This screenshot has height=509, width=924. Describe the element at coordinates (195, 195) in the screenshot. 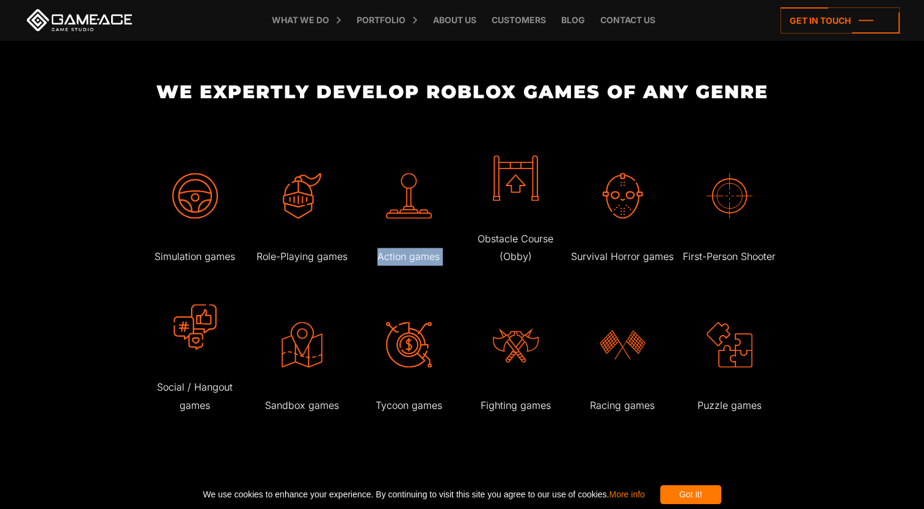

I see `img: Simulation games` at that location.